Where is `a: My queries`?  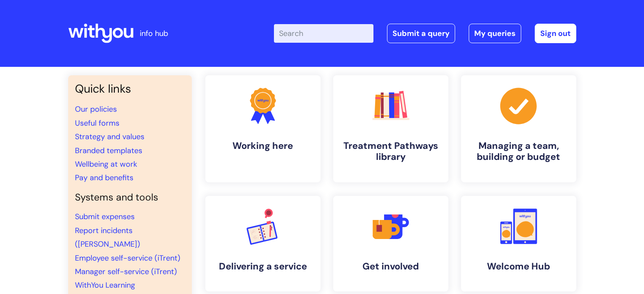 a: My queries is located at coordinates (495, 33).